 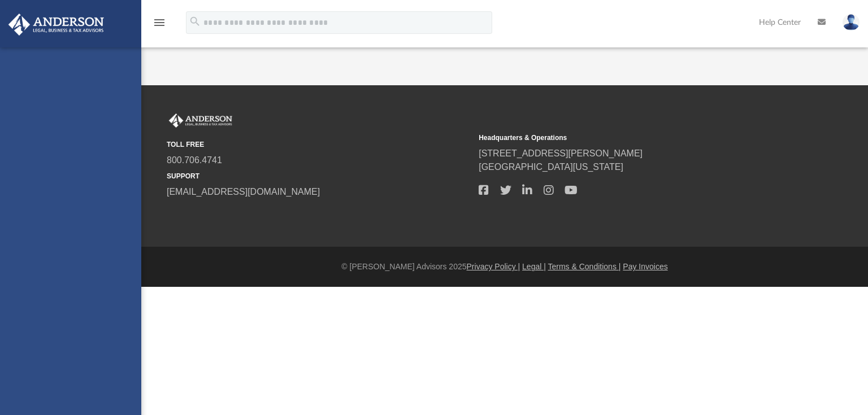 I want to click on small: Headquarters & Operations, so click(x=630, y=138).